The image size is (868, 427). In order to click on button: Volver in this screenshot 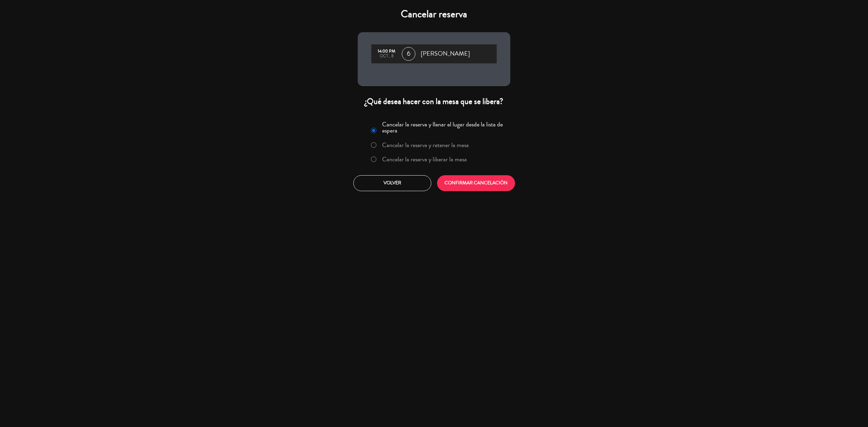, I will do `click(392, 183)`.